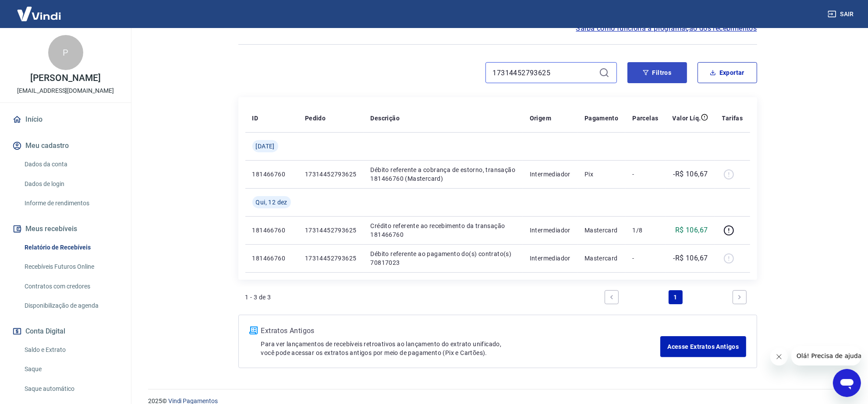 The height and width of the screenshot is (404, 868). What do you see at coordinates (39, 13) in the screenshot?
I see `img: Vindi` at bounding box center [39, 13].